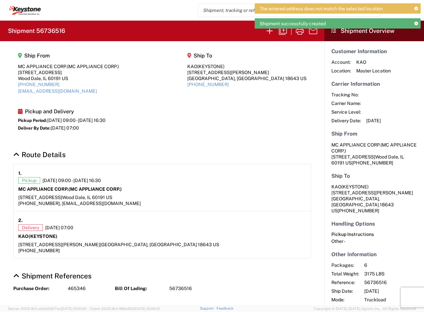 This screenshot has width=424, height=312. Describe the element at coordinates (293, 24) in the screenshot. I see `span: Shipment successfully created` at that location.